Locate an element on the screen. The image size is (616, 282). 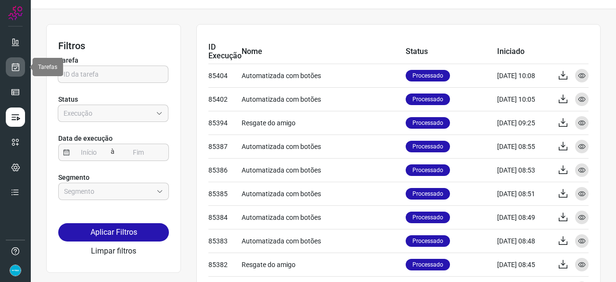
td: 85386 is located at coordinates (225, 169).